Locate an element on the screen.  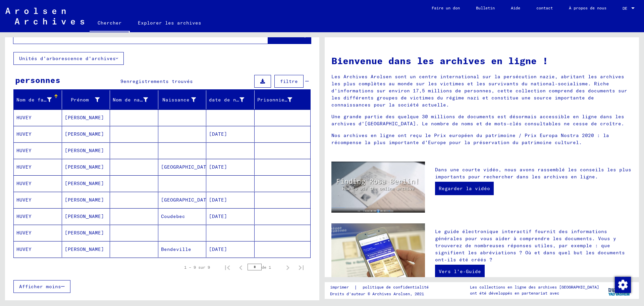
a: Explorer les archives is located at coordinates (170, 23).